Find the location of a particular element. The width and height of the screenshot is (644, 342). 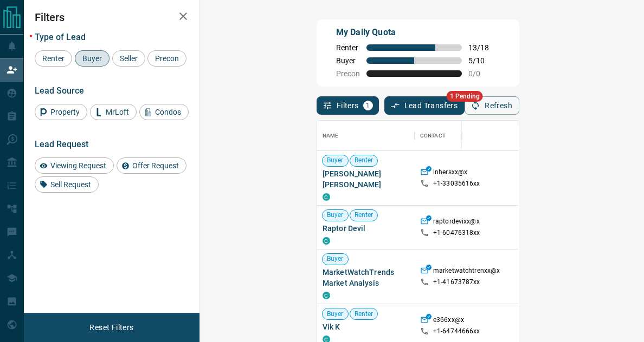

div: Renter is located at coordinates (53, 59).